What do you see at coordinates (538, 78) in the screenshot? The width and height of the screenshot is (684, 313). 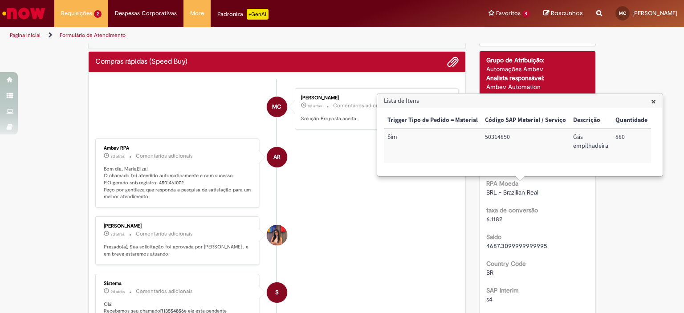 I see `div: Analista responsável:` at bounding box center [538, 78].